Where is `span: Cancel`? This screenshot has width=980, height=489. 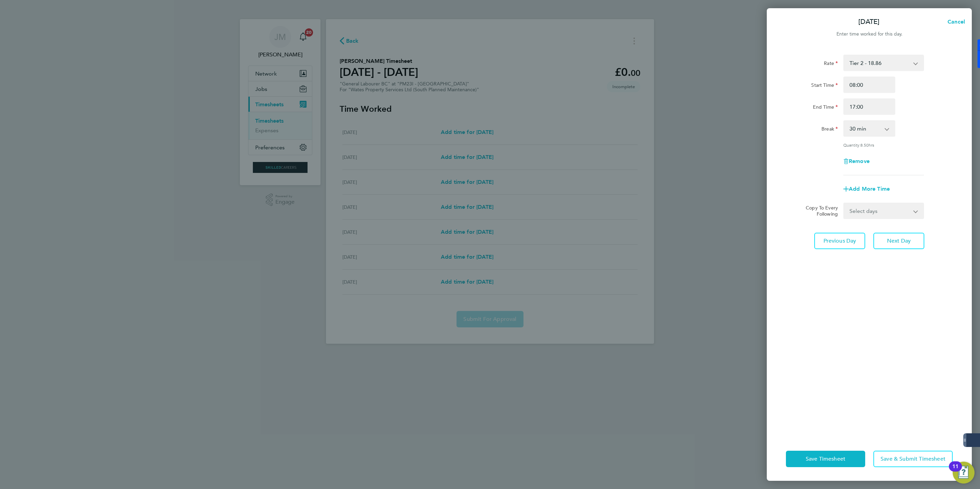
span: Cancel is located at coordinates (955, 21).